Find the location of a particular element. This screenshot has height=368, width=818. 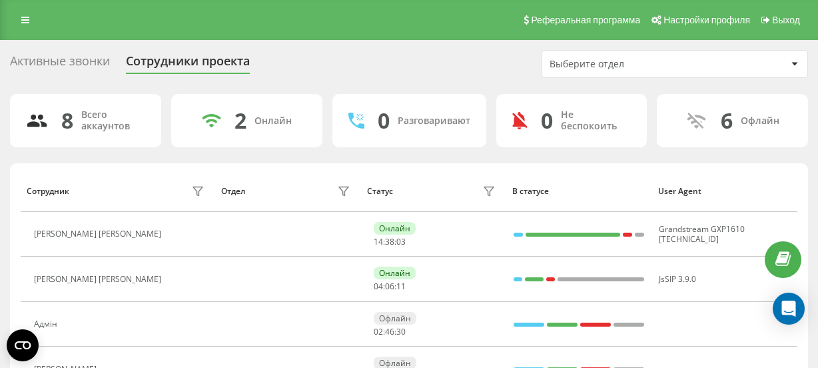

div: 6 is located at coordinates (727, 121).